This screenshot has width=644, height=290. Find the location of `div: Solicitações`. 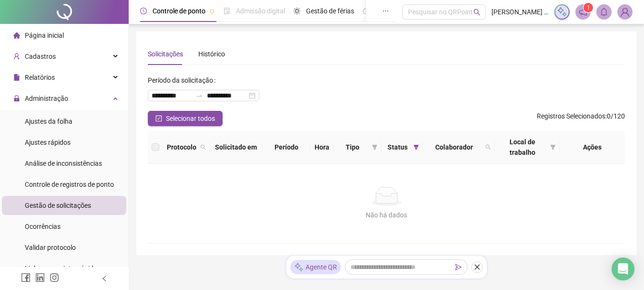

div: Solicitações is located at coordinates (165, 54).